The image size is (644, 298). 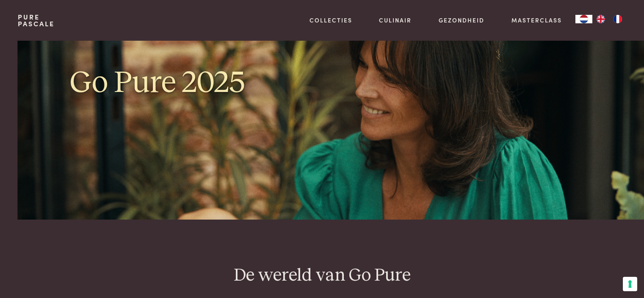 I want to click on a: Culinair, so click(x=395, y=20).